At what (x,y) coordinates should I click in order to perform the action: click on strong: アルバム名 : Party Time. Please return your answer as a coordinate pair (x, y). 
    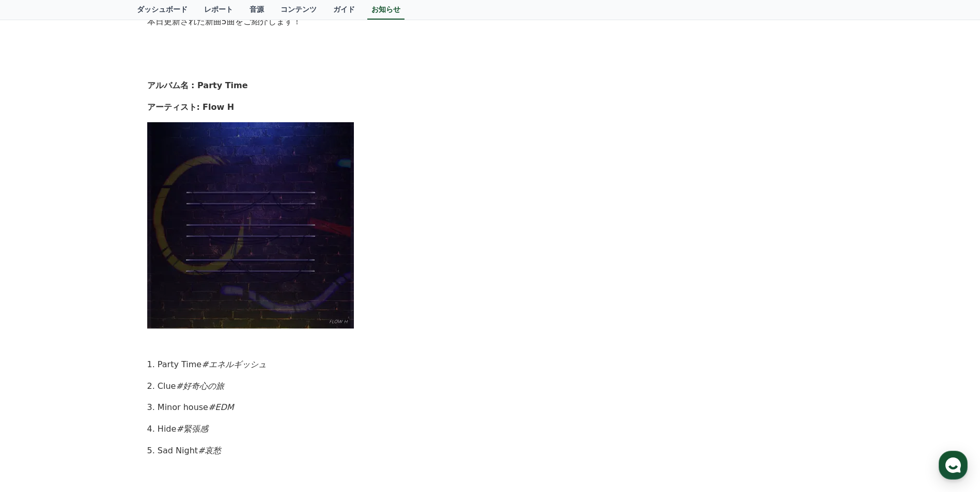
    Looking at the image, I should click on (197, 85).